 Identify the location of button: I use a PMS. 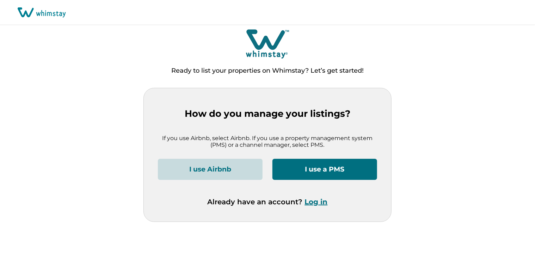
(325, 169).